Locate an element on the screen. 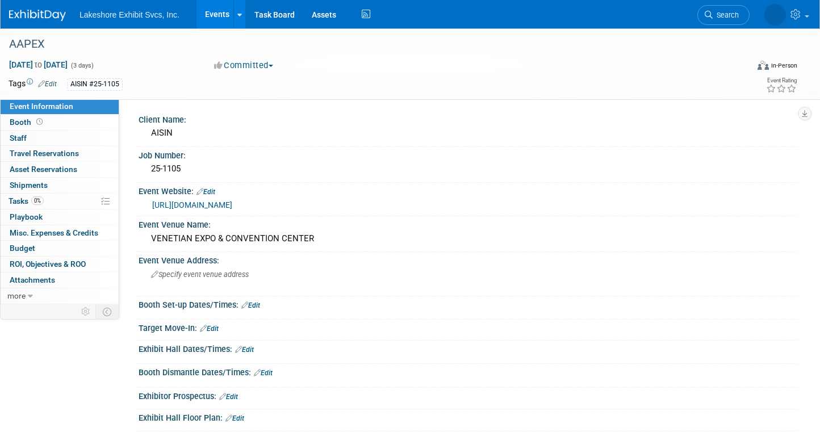 Image resolution: width=820 pixels, height=432 pixels. img: ExhibitDay is located at coordinates (37, 15).